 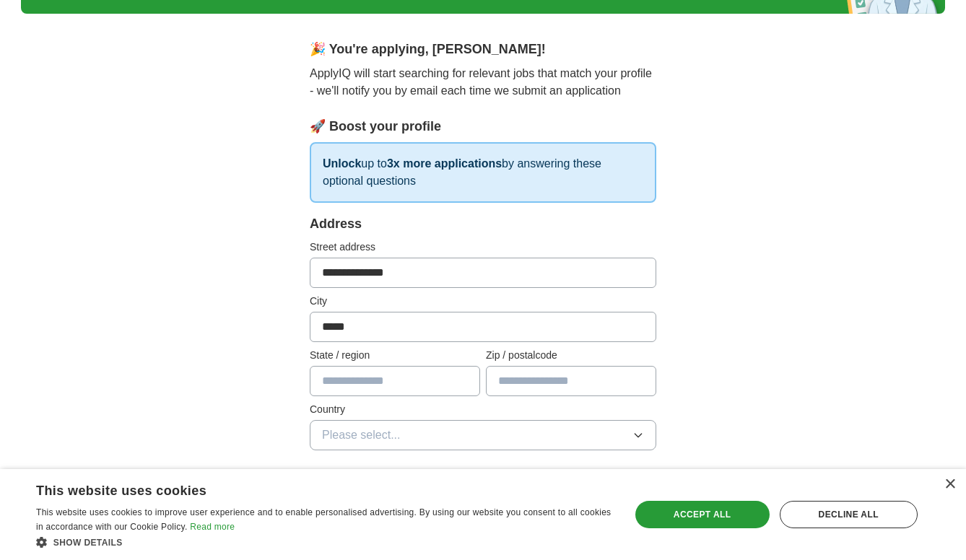 What do you see at coordinates (483, 83) in the screenshot?
I see `p: ApplyIQ will start searching for relevant jobs that match your profile - we'll notify you by emai...` at bounding box center [483, 83].